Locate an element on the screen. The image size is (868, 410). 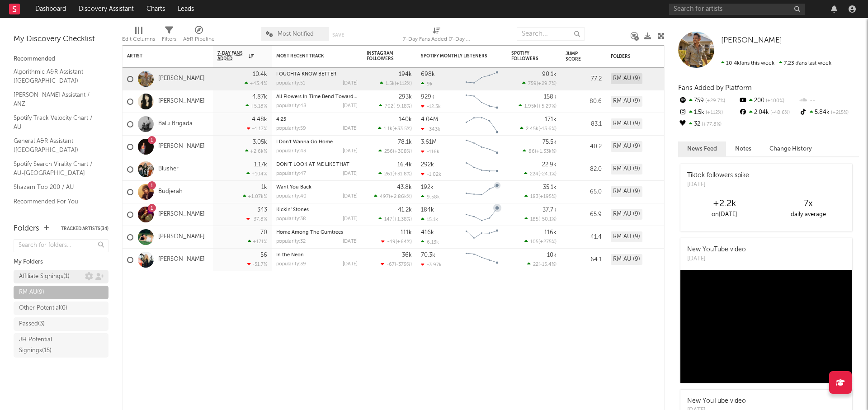
span: 1.5k is located at coordinates (390, 83).